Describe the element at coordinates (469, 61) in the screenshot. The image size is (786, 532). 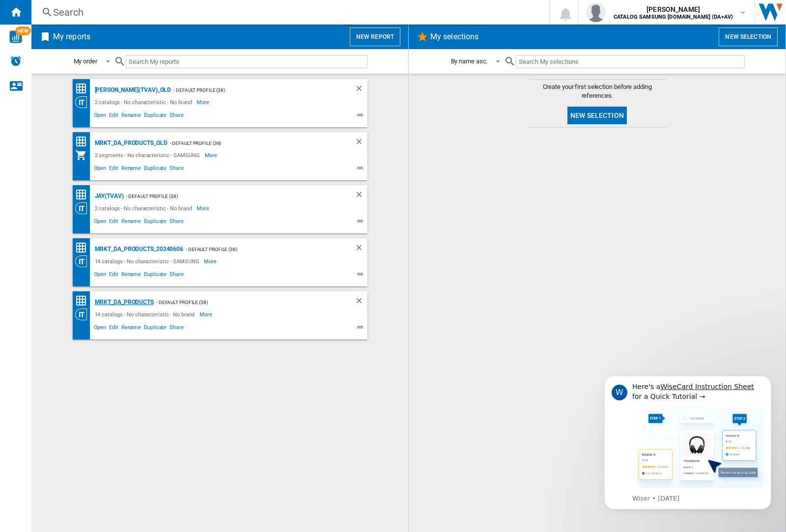
I see `div: By name asc.` at that location.